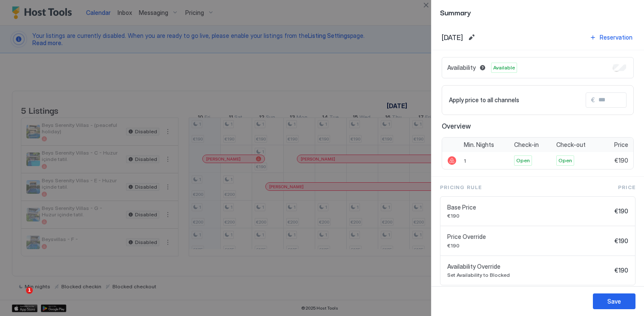  What do you see at coordinates (615, 301) in the screenshot?
I see `div: Save` at bounding box center [615, 301].